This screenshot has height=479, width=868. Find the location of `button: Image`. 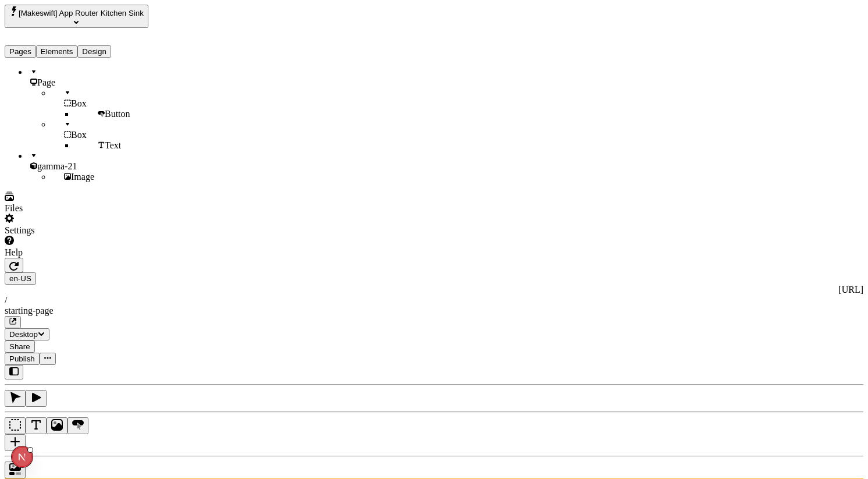

button: Image is located at coordinates (57, 425).